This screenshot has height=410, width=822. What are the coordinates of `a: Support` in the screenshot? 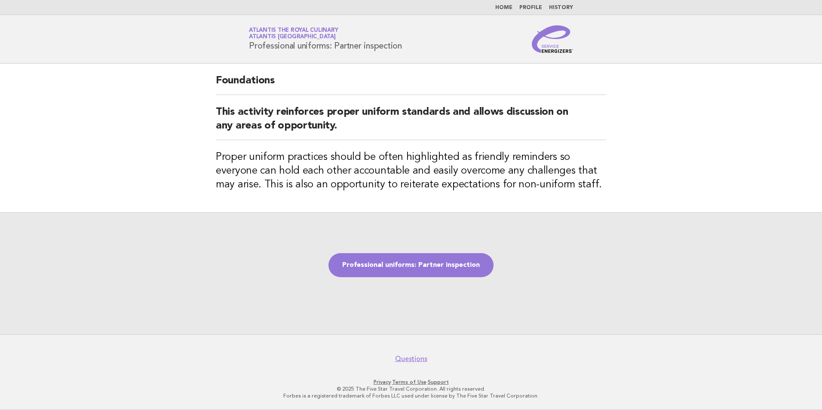 It's located at (438, 382).